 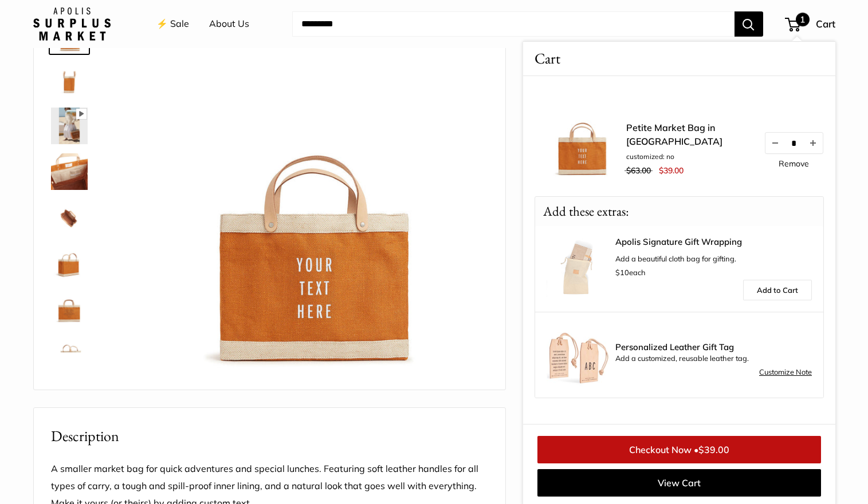 What do you see at coordinates (776, 291) in the screenshot?
I see `a: Add to Cart` at bounding box center [776, 291].